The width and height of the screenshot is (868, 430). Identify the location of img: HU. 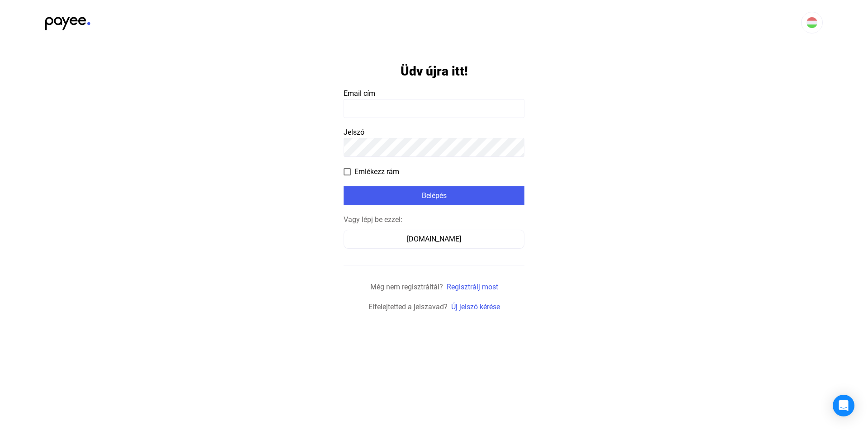
(812, 23).